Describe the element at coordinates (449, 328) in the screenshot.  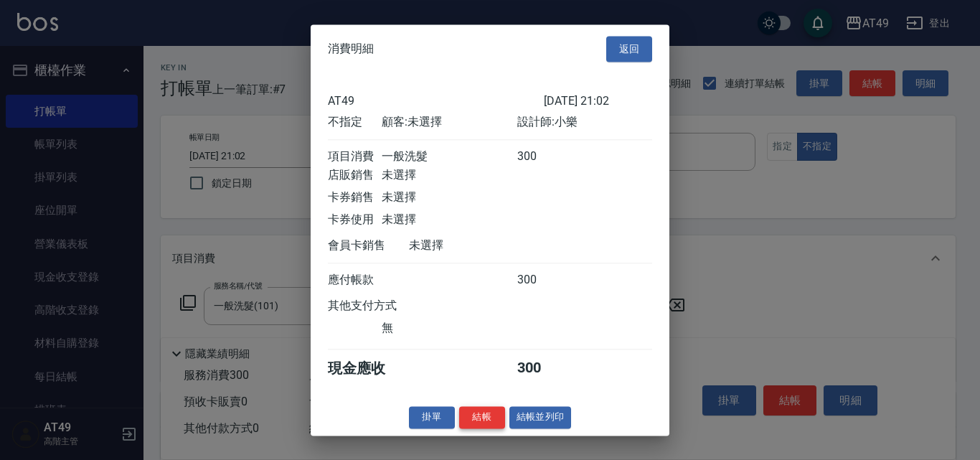
I see `div: 無` at that location.